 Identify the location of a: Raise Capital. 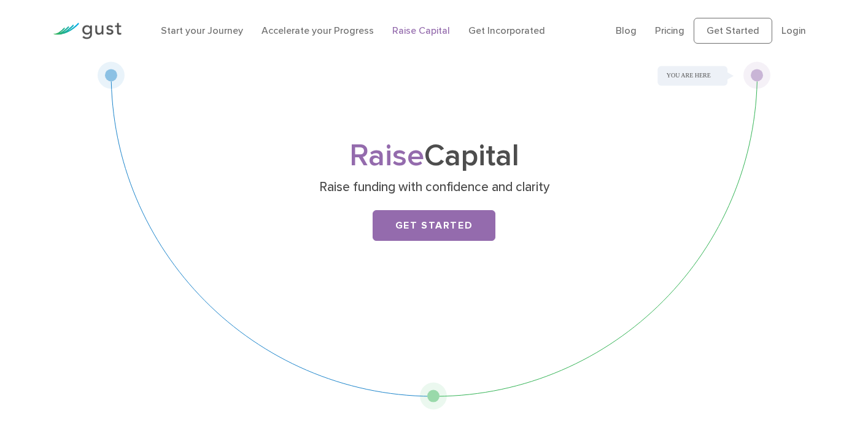
(421, 30).